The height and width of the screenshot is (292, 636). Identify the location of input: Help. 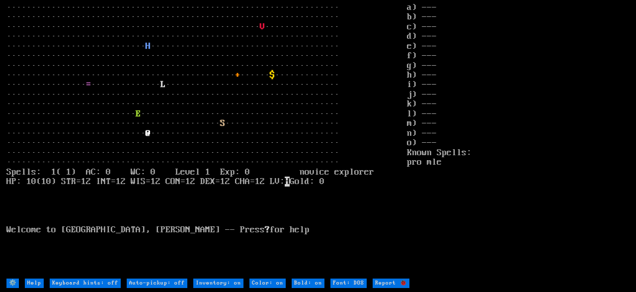
(34, 283).